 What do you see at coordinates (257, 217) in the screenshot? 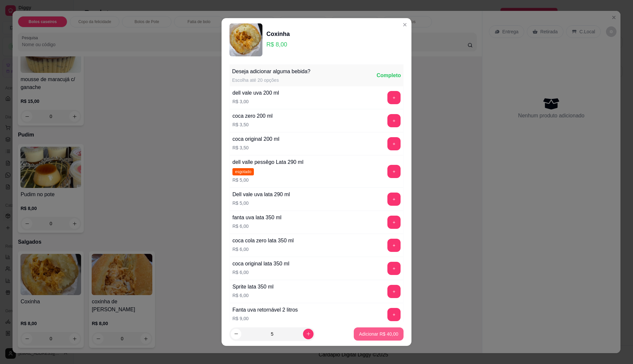
I see `div: fanta uva lata 350 ml` at bounding box center [257, 217].